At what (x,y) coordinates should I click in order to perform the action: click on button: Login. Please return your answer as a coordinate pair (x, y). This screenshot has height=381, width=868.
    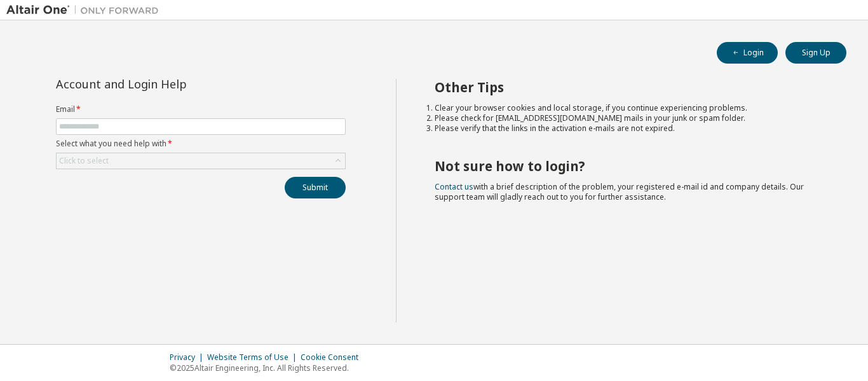
    Looking at the image, I should click on (747, 53).